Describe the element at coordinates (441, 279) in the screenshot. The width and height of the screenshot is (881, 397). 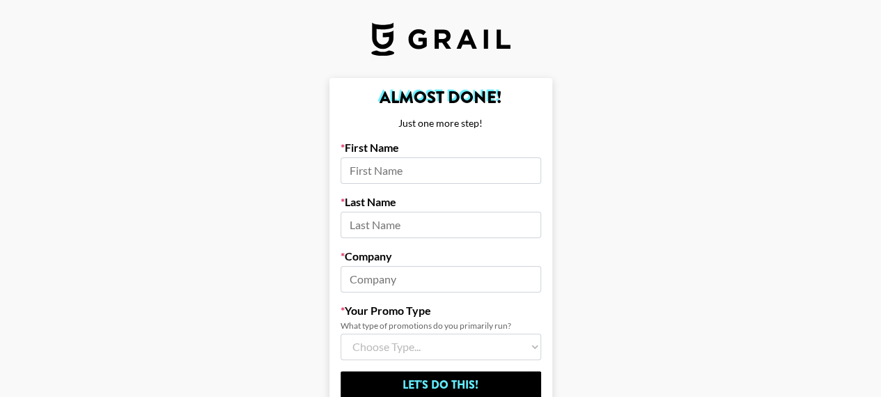
I see `input: Company` at that location.